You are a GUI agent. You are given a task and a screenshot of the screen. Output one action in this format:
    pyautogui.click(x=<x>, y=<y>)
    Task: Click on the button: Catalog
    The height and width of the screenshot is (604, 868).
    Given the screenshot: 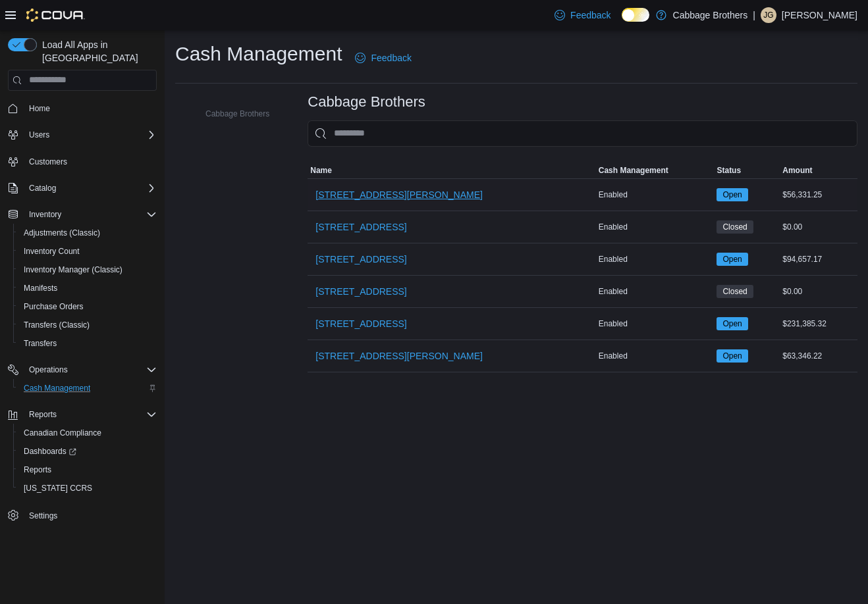 What is the action you would take?
    pyautogui.click(x=42, y=188)
    